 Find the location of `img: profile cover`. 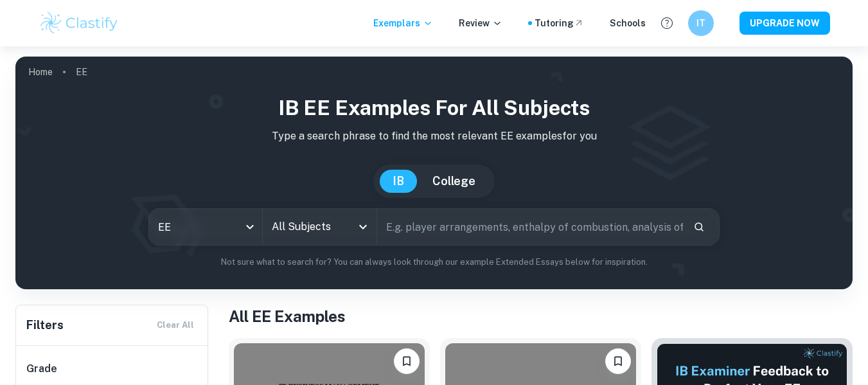

img: profile cover is located at coordinates (434, 173).